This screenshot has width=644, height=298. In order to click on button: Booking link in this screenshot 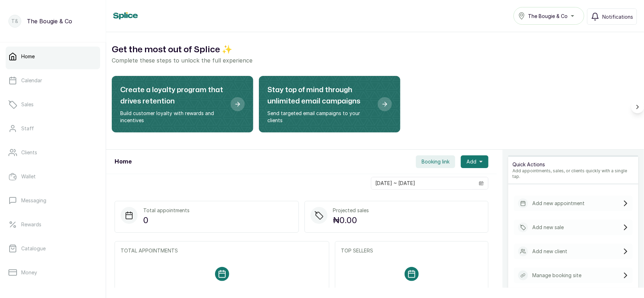, I will do `click(436, 162)`.